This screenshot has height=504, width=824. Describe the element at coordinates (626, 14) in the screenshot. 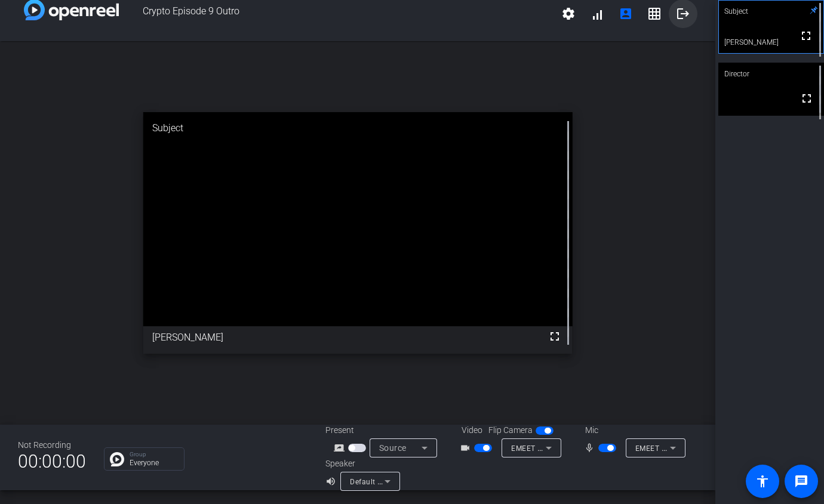

I see `mat-icon: account_box` at that location.